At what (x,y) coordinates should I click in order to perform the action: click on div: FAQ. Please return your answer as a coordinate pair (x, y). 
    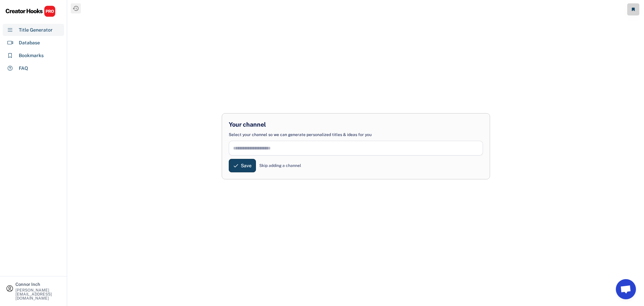
    Looking at the image, I should click on (23, 68).